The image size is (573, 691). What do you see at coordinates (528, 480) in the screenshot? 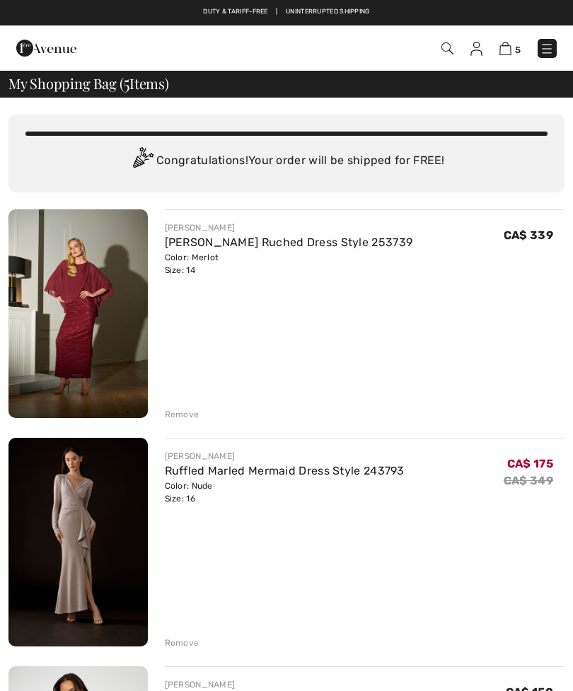
I see `s: CA$ 349` at bounding box center [528, 480].